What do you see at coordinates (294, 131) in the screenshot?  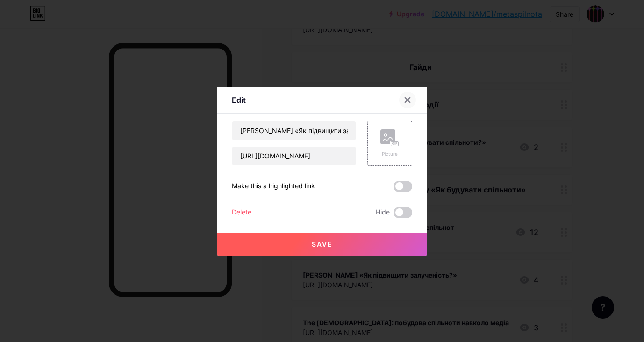 I see `input: Title` at bounding box center [294, 131].